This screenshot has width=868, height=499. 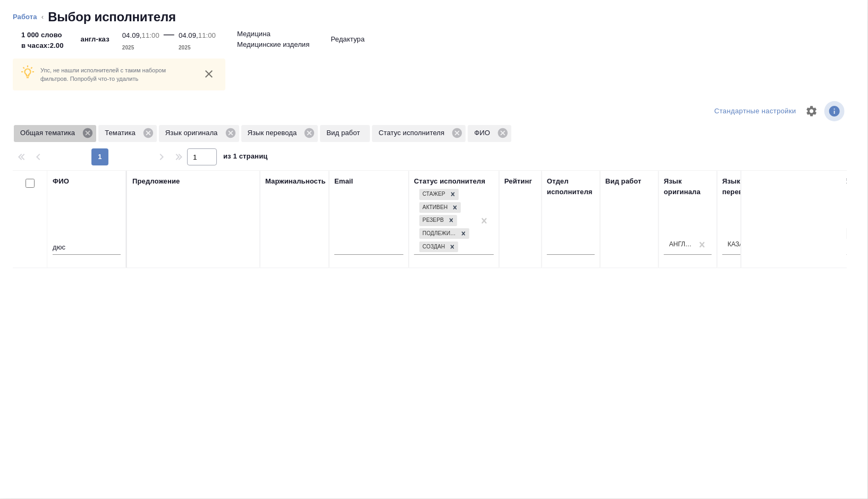 What do you see at coordinates (740, 244) in the screenshot?
I see `div: Казахский` at bounding box center [740, 244].